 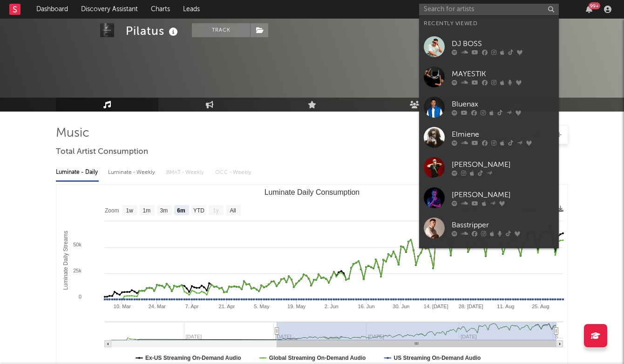 What do you see at coordinates (296, 306) in the screenshot?
I see `text: 19. May` at bounding box center [296, 306].